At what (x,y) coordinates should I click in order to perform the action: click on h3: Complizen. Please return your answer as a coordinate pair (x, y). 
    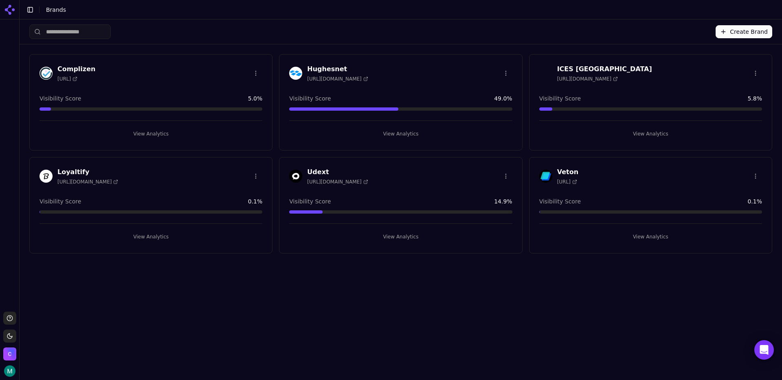
    Looking at the image, I should click on (76, 69).